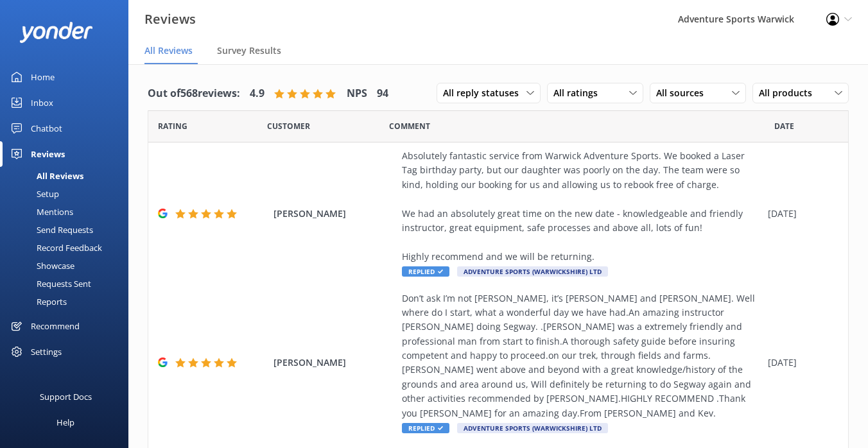 This screenshot has width=868, height=448. What do you see at coordinates (68, 211) in the screenshot?
I see `a: Mentions` at bounding box center [68, 211].